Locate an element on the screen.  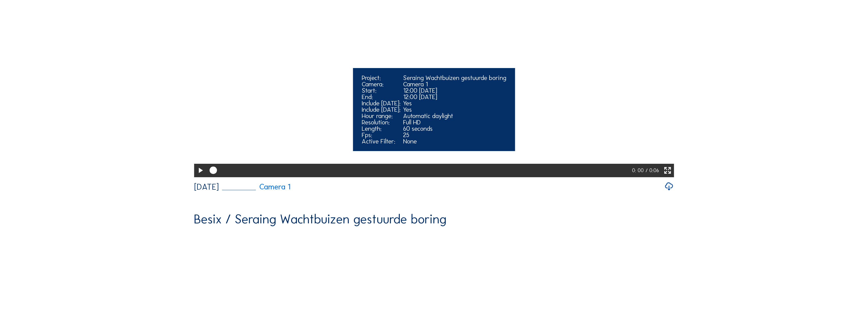
div: Project: is located at coordinates (381, 78).